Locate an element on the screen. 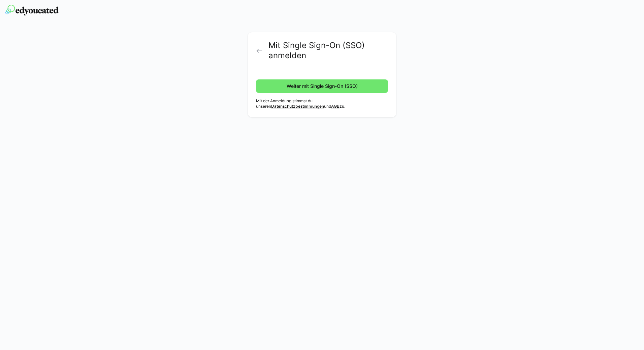  a: Datenschutzbestimmungen is located at coordinates (298, 106).